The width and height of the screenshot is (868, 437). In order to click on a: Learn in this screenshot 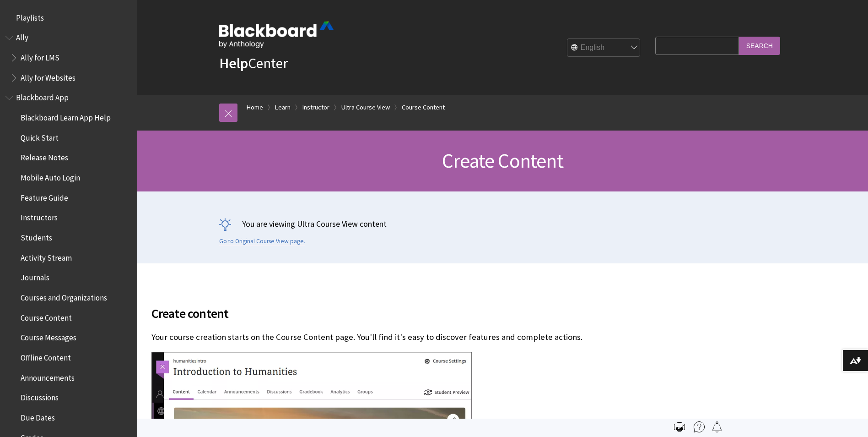, I will do `click(283, 107)`.